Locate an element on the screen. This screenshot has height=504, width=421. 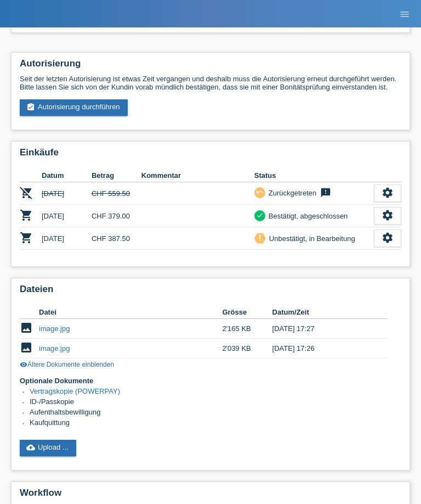
i: POSP00014374 is located at coordinates (26, 193).